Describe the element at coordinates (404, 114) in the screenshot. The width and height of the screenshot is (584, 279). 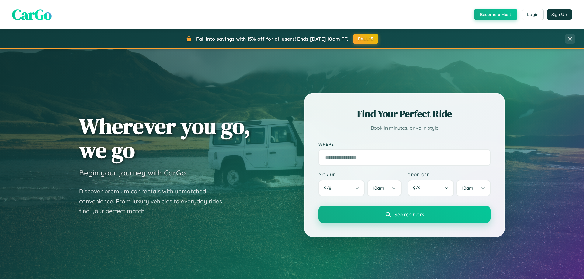
I see `h2: Find Your Perfect Ride` at that location.